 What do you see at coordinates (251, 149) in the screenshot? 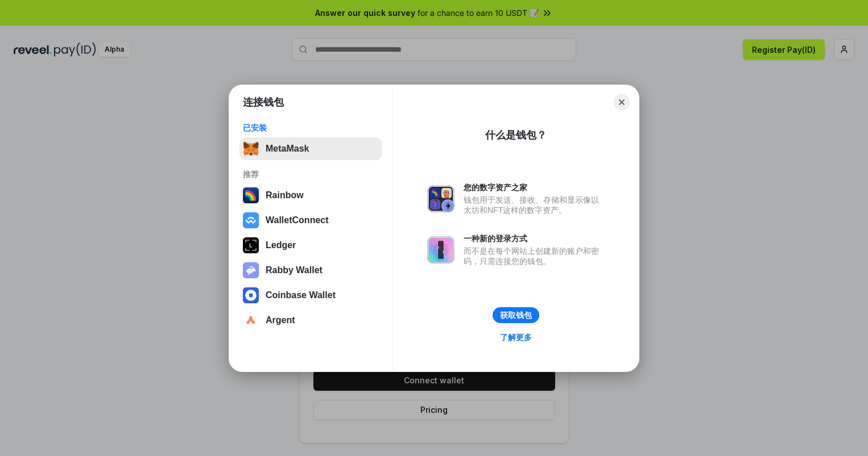
I see `img: svg+xml,%3Csvg%20fill%3D%22none%22%20height%3D%2233%22%20viewBox%3D%220%200%2035%2033%22%20width%...` at bounding box center [251, 149].